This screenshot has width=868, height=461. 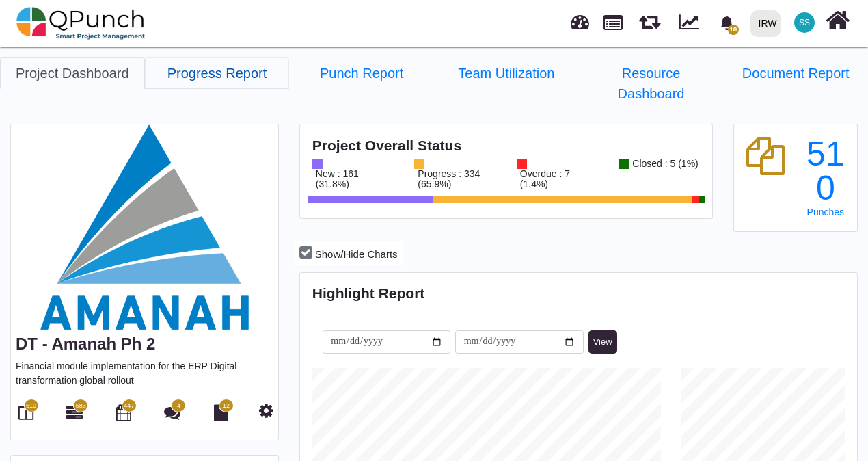 I want to click on div: 510, so click(x=825, y=171).